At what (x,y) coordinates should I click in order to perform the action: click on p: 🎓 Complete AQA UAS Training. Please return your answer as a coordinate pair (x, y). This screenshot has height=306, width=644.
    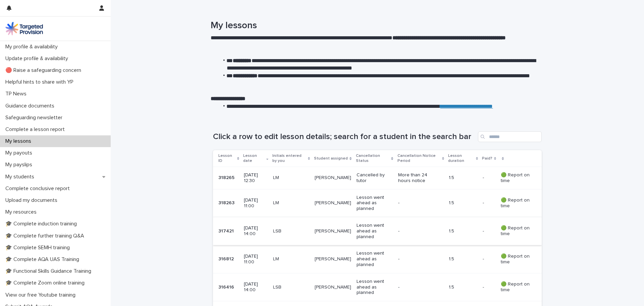
    Looking at the image, I should click on (43, 259).